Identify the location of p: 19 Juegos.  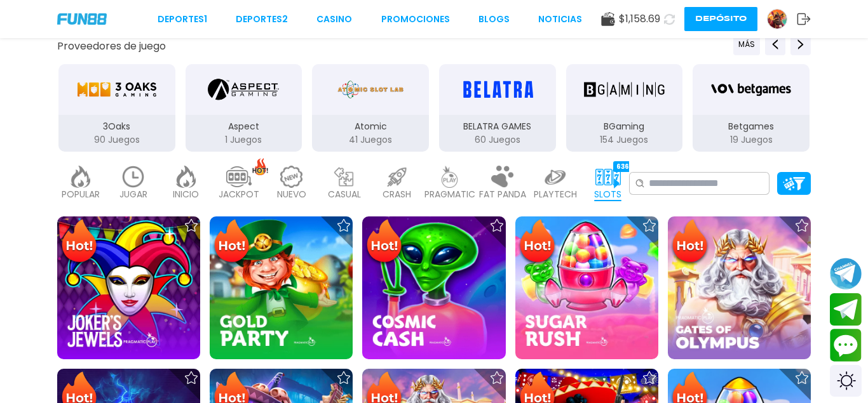
(751, 140).